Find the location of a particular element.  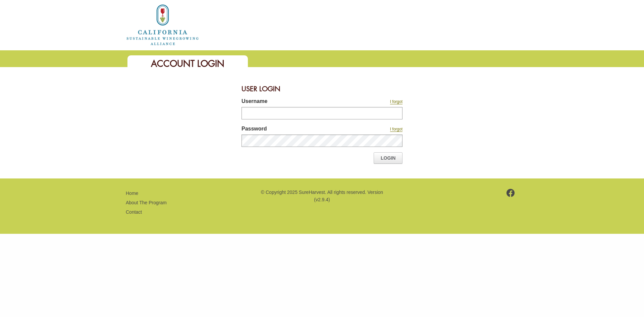

img: logo_cswa2x.png is located at coordinates (162, 25).